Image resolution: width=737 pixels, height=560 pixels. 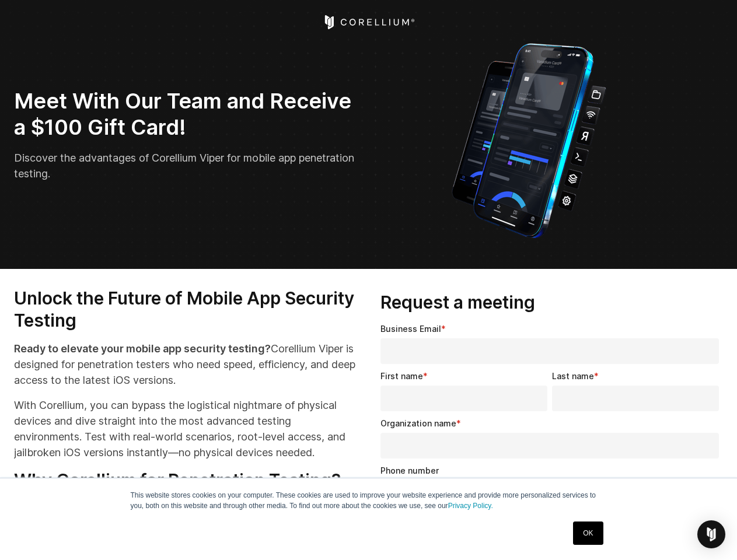 What do you see at coordinates (402, 375) in the screenshot?
I see `span: First name` at bounding box center [402, 375].